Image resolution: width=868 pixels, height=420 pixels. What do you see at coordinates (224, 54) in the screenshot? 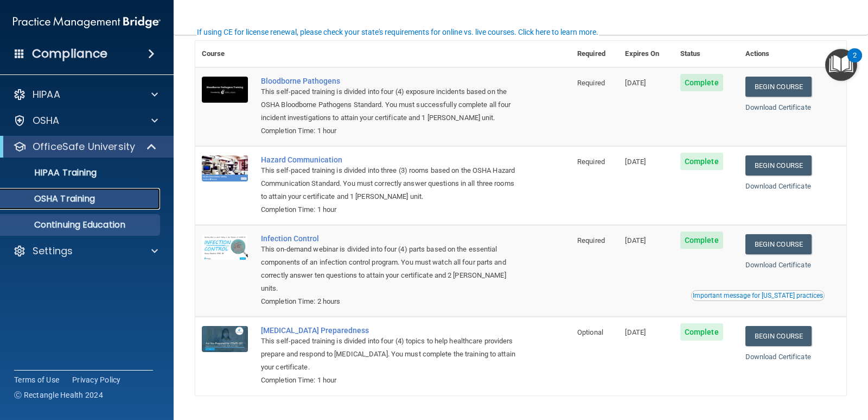
I see `th: Course` at bounding box center [224, 54].